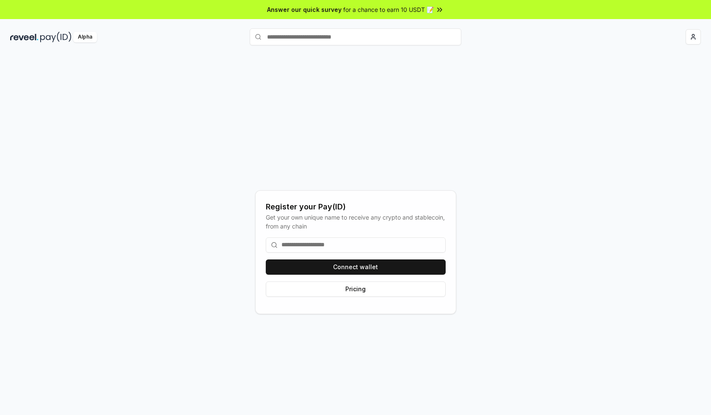  What do you see at coordinates (389, 9) in the screenshot?
I see `span: for a chance to earn 10 USDT 📝` at bounding box center [389, 9].